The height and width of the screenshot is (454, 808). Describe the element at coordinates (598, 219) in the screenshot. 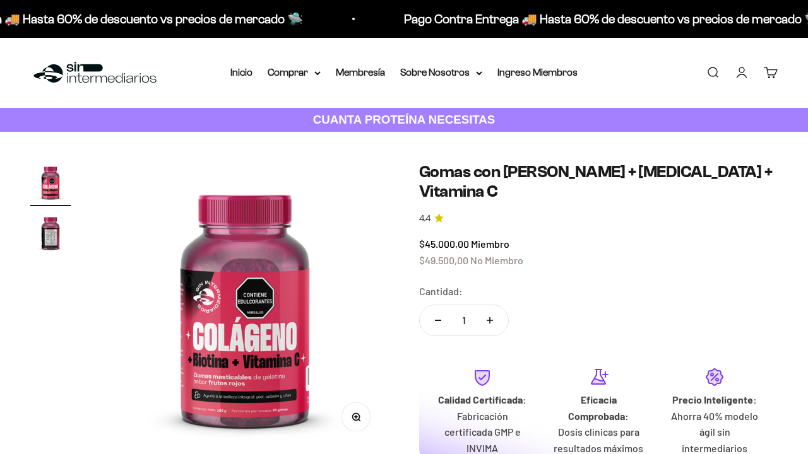

I see `a: 4.44.4 de 5.0 estrellas` at that location.